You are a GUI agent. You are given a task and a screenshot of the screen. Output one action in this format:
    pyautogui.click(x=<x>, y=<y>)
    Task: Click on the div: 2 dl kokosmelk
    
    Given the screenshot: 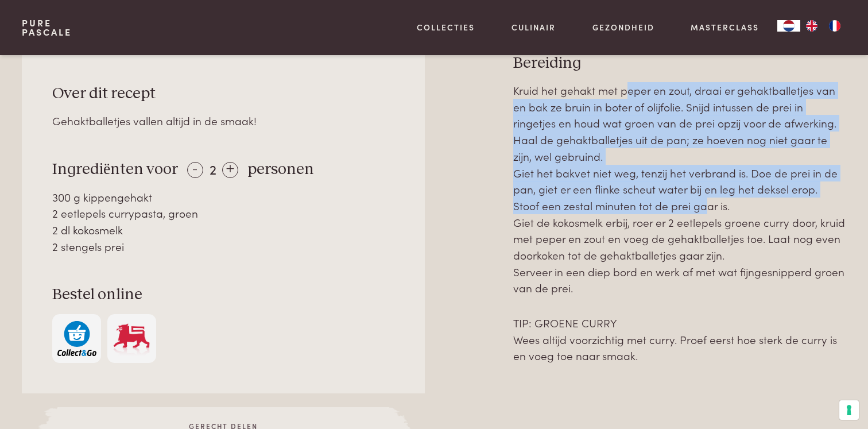 What is the action you would take?
    pyautogui.click(x=224, y=230)
    